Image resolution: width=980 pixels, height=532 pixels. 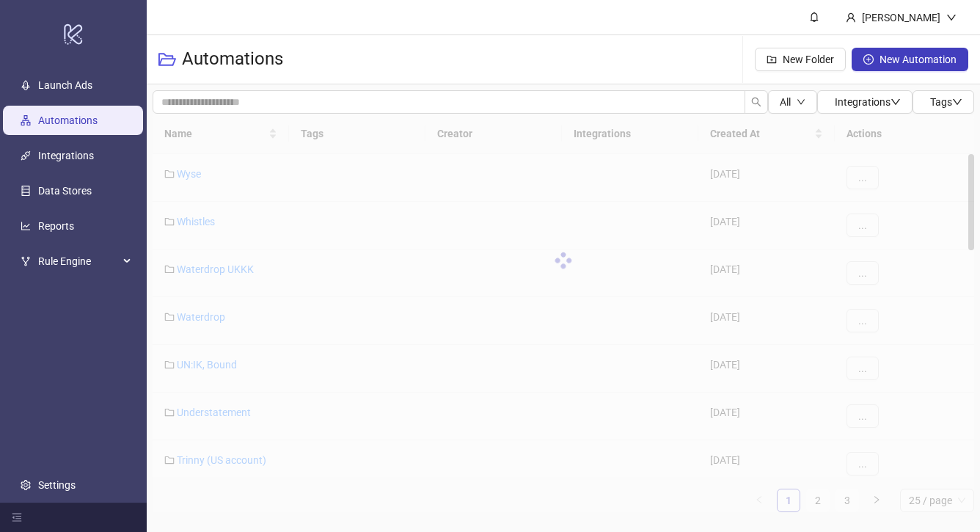 What do you see at coordinates (17, 518) in the screenshot?
I see `span: menu-fold` at bounding box center [17, 518].